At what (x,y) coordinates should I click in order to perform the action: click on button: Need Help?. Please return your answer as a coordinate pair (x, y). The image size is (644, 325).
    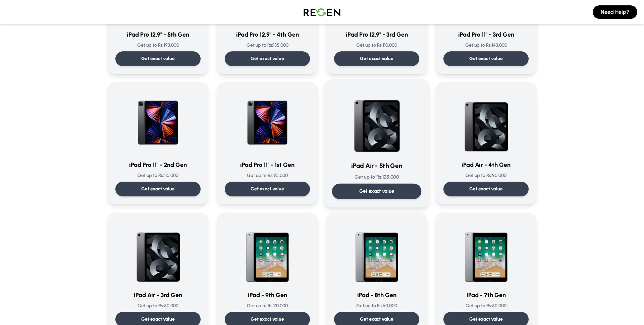
    Looking at the image, I should click on (615, 12).